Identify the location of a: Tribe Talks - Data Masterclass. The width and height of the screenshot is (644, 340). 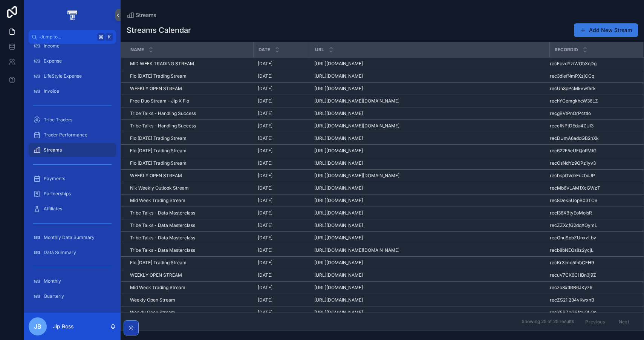
(190, 225).